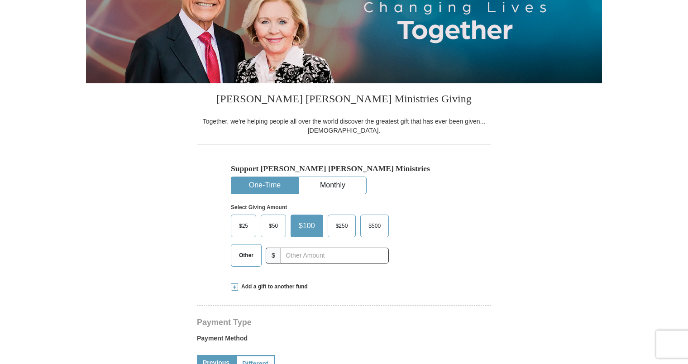 The image size is (688, 364). I want to click on h4: Payment Type, so click(344, 322).